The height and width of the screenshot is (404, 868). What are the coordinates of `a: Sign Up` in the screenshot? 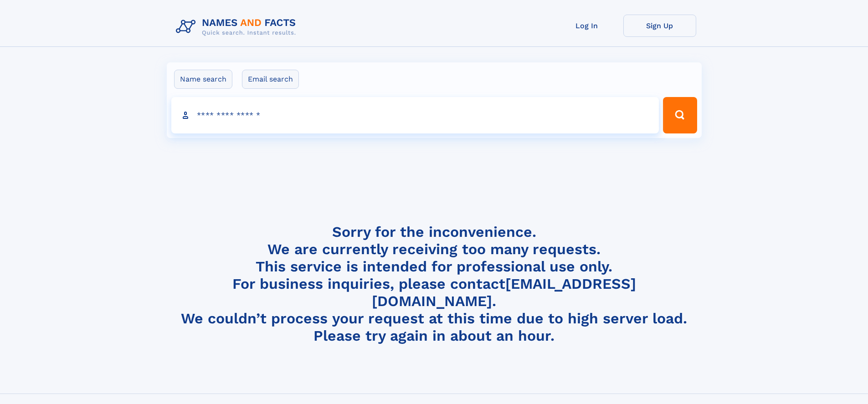 It's located at (660, 26).